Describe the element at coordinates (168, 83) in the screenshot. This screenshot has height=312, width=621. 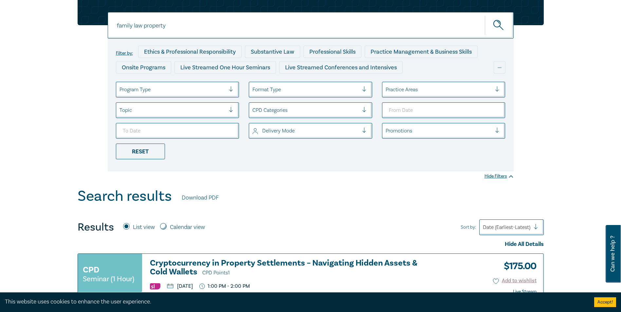
I see `div: Live Streamed Practical Workshops` at that location.